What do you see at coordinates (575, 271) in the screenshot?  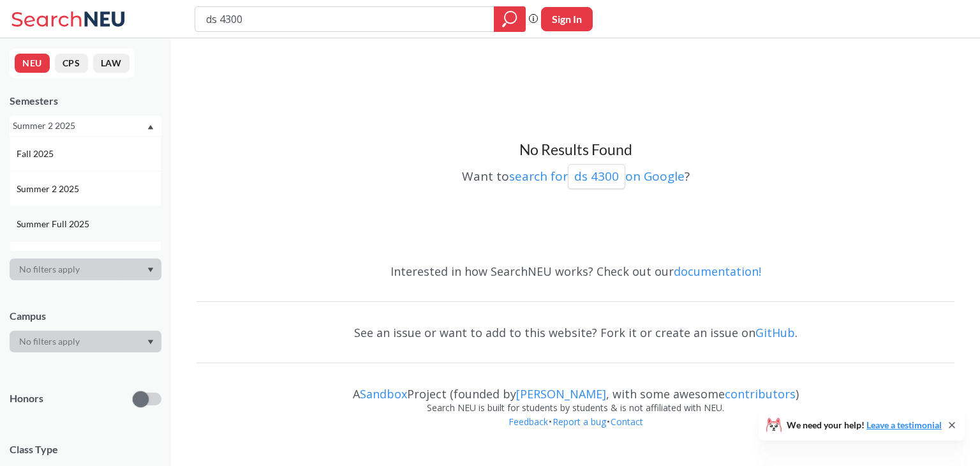 I see `div: Interested in how SearchNEU works? Check out our` at bounding box center [575, 271].